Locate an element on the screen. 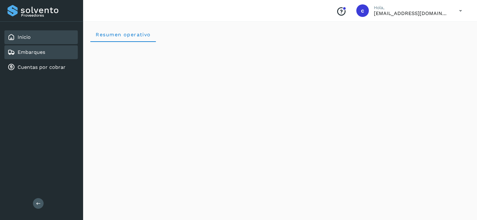 Image resolution: width=477 pixels, height=220 pixels. p: cobranza@nuevomex.com.mx is located at coordinates (411, 13).